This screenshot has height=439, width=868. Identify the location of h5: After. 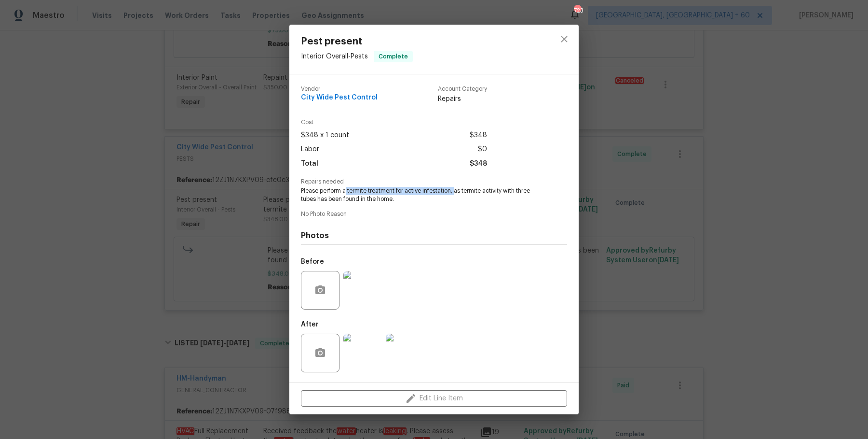
(310, 324).